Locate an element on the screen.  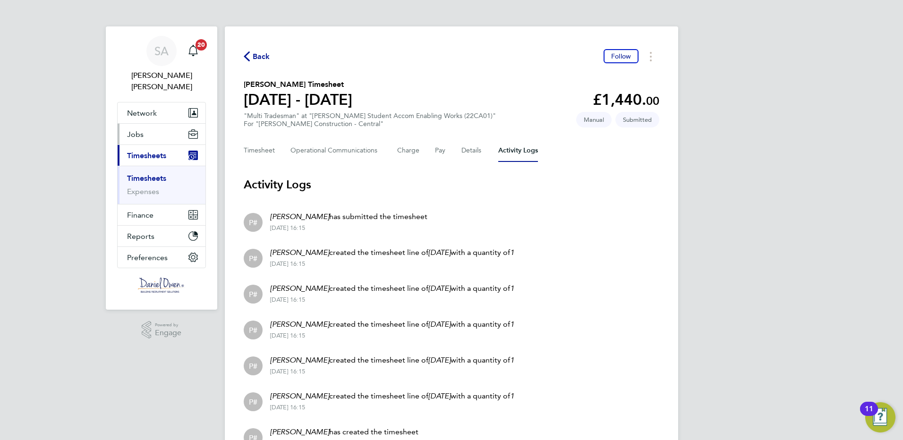
app-decimal: £1,440. is located at coordinates (626, 100).